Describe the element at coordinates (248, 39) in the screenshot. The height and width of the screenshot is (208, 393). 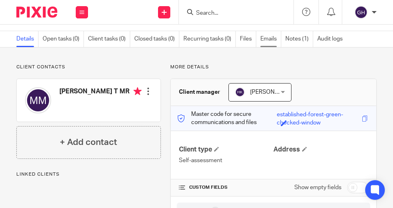
I see `a: Files` at that location.